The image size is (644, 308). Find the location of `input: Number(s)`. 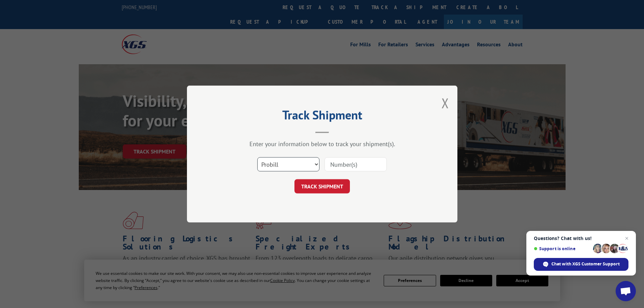

input: Number(s) is located at coordinates (356, 164).